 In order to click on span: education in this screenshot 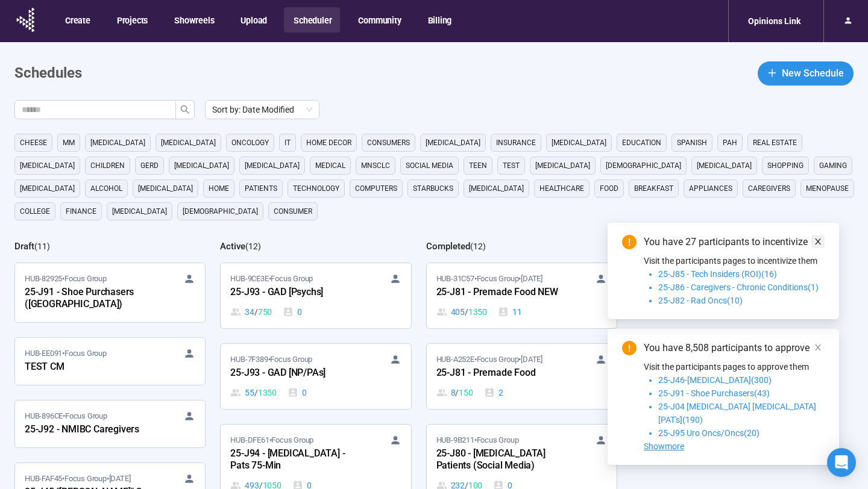, I will do `click(641, 143)`.